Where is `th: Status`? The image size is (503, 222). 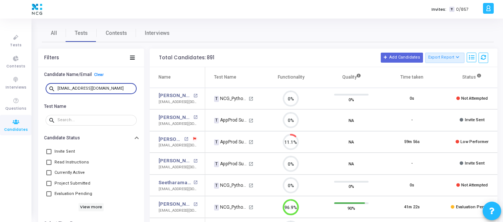
th: Status is located at coordinates (472, 77).